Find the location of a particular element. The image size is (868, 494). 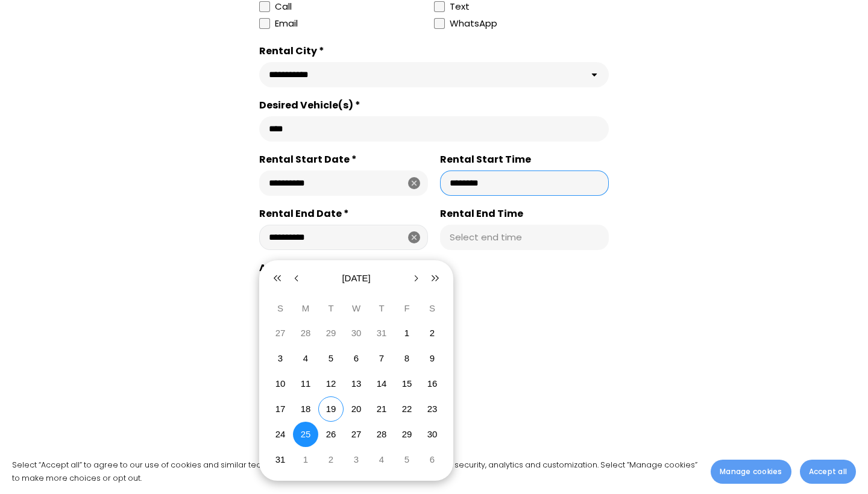

button: August 8, 2025 is located at coordinates (407, 359).